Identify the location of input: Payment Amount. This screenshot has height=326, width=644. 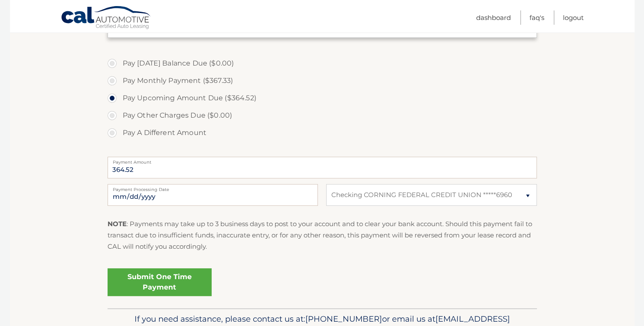
(322, 168).